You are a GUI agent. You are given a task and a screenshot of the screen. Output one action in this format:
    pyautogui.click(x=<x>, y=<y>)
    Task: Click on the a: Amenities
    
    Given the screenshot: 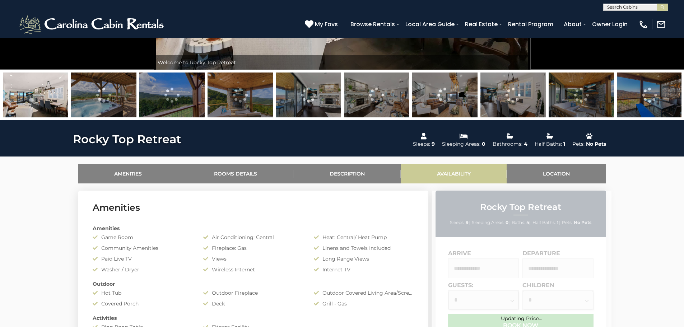 What is the action you would take?
    pyautogui.click(x=128, y=174)
    